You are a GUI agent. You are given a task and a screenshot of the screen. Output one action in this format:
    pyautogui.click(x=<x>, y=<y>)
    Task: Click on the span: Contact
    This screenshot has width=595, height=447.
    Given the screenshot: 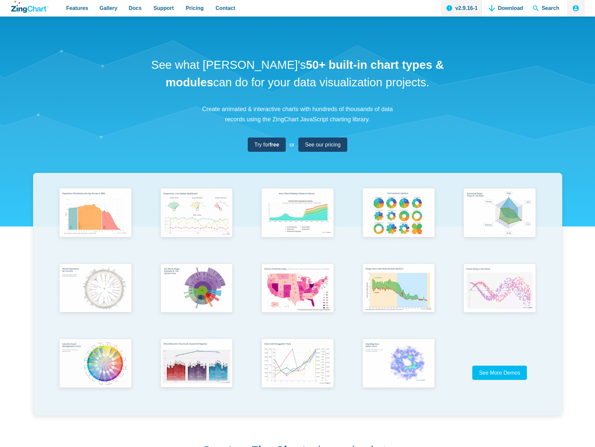 What is the action you would take?
    pyautogui.click(x=226, y=8)
    